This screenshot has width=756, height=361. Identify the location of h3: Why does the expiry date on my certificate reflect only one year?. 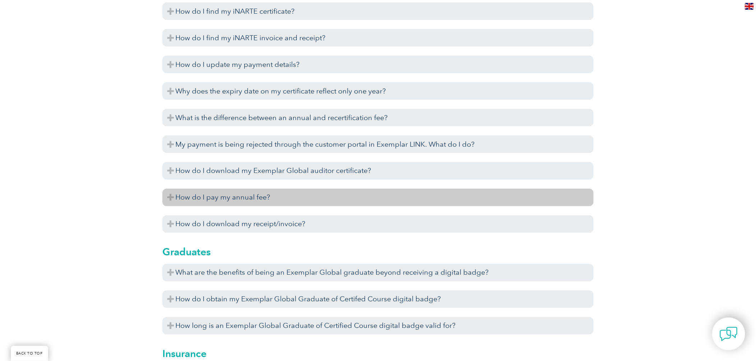
(378, 91).